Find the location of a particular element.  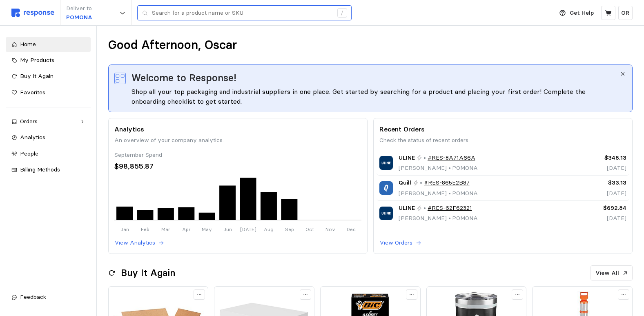

p: Deliver to is located at coordinates (79, 9).